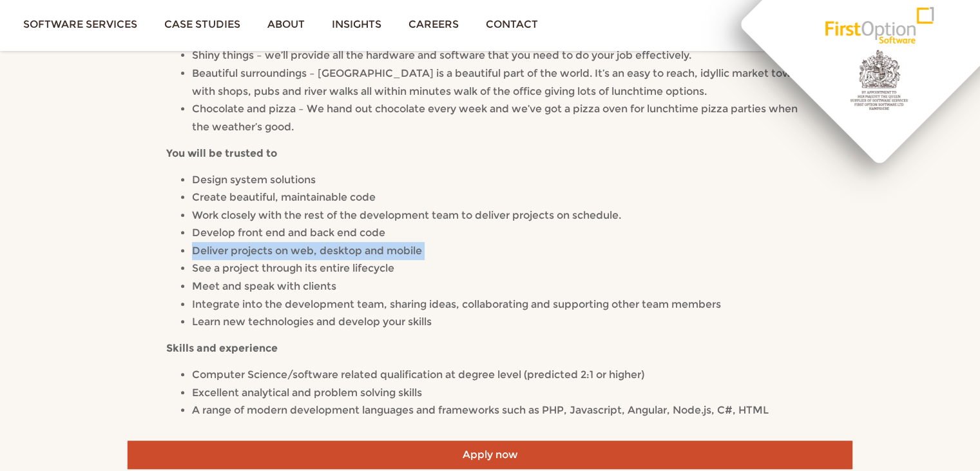  I want to click on li: Integrate into the development team, sharing ideas, collaborating and supporting other team members, so click(502, 305).